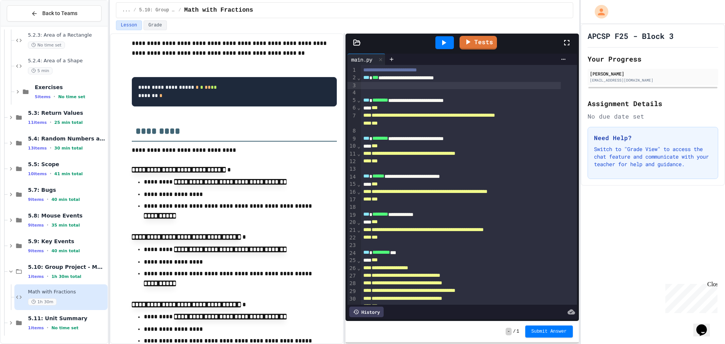  I want to click on div: 10, so click(352, 146).